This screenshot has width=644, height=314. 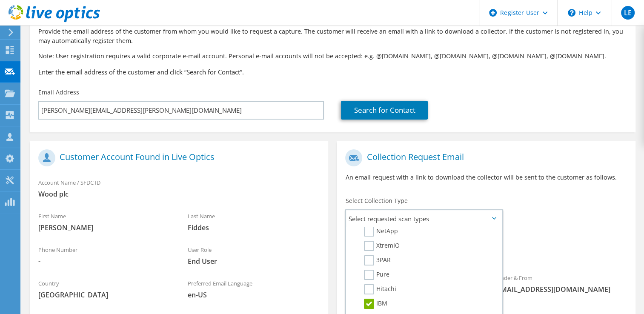 I want to click on div: Last Name, so click(x=253, y=221).